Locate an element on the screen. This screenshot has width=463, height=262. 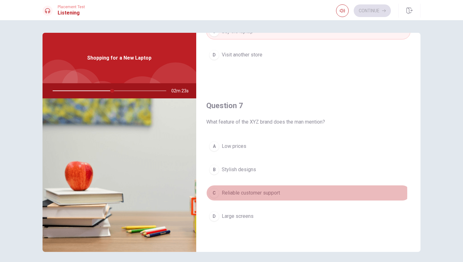
span: Placement Test is located at coordinates (71, 7).